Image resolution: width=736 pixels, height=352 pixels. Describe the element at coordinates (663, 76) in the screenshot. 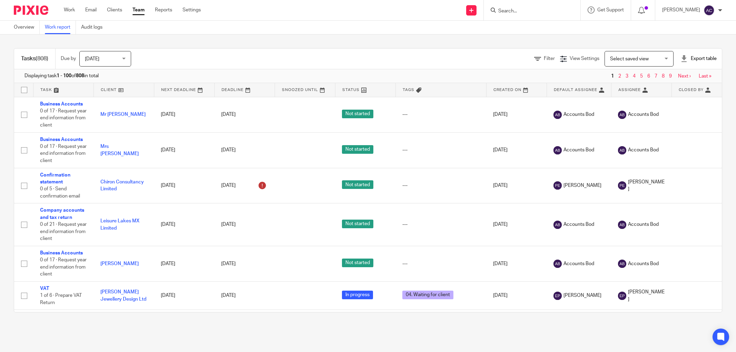

I see `a: 8` at that location.